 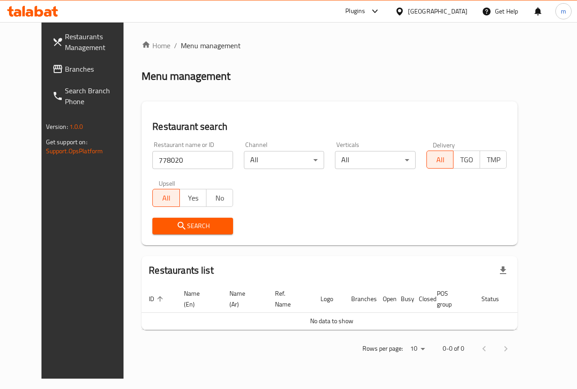 I want to click on th: Open, so click(x=384, y=299).